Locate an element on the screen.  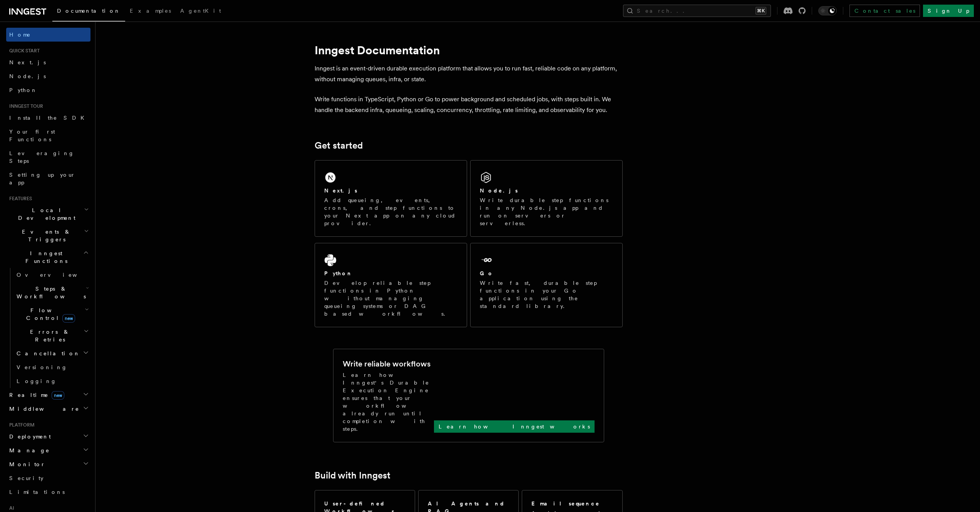
a: Learn how Inngest works is located at coordinates (514, 427).